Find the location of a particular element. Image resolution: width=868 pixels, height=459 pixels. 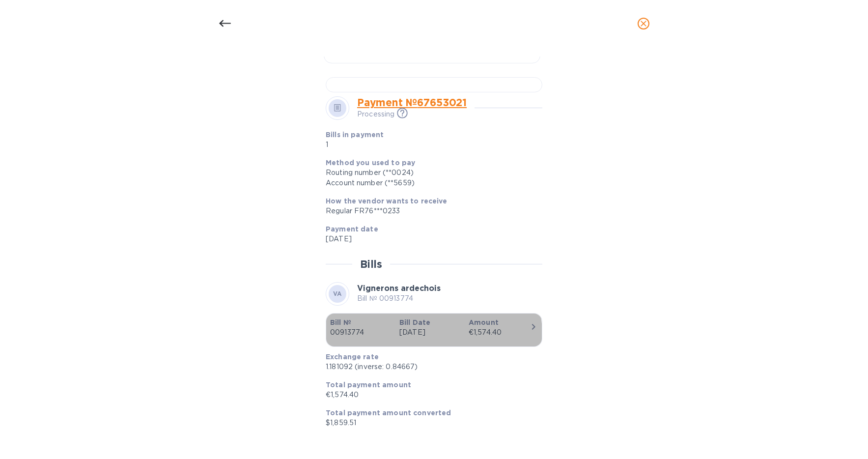

b: VA is located at coordinates (337, 293).